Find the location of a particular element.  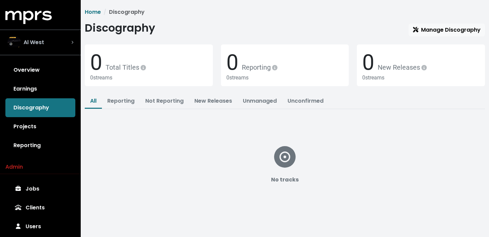

a: Users is located at coordinates (40, 226).